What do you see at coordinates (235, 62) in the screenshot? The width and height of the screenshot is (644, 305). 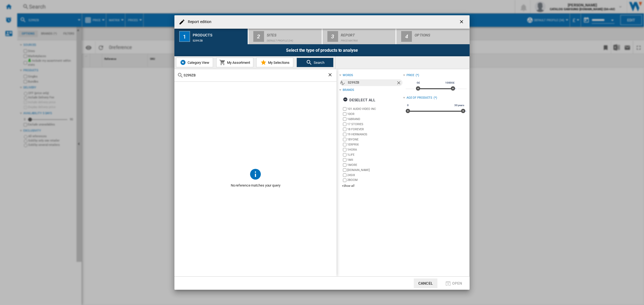 I see `button: My Assortment` at bounding box center [235, 62].